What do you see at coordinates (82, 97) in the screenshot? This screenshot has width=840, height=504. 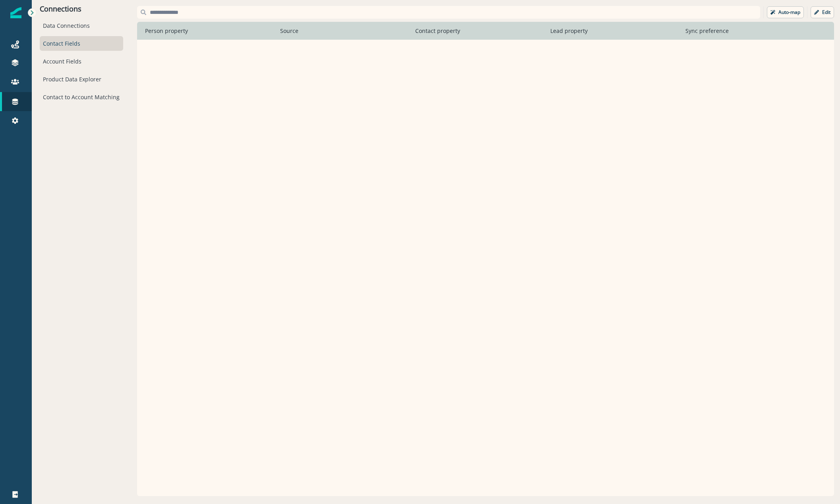 I see `div: Contact to Account Matching` at bounding box center [82, 97].